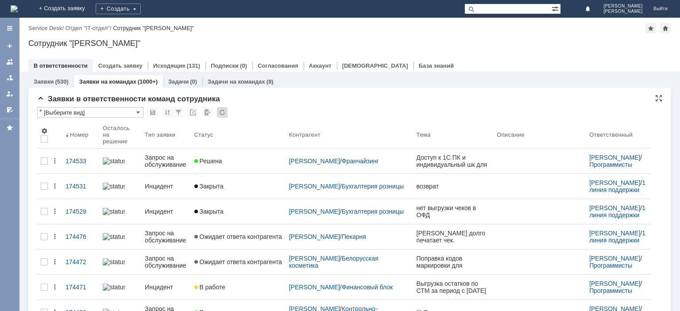 The width and height of the screenshot is (680, 311). What do you see at coordinates (238, 262) in the screenshot?
I see `a: Ожидает ответа контрагента` at bounding box center [238, 262].